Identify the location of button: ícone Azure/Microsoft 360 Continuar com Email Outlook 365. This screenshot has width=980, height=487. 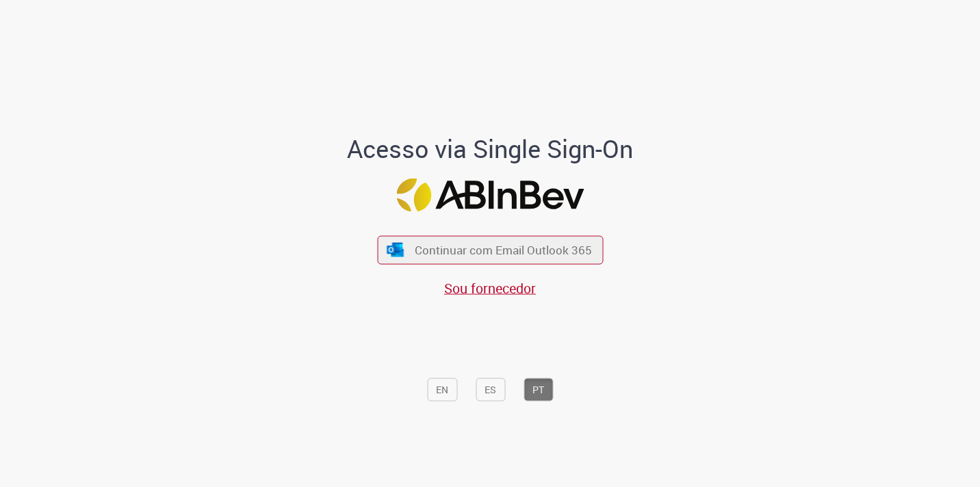
(490, 250).